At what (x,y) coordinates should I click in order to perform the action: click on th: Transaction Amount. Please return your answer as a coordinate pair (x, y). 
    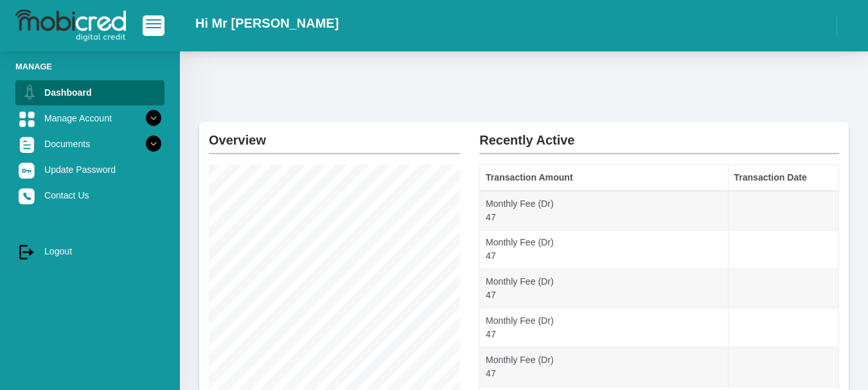
    Looking at the image, I should click on (604, 178).